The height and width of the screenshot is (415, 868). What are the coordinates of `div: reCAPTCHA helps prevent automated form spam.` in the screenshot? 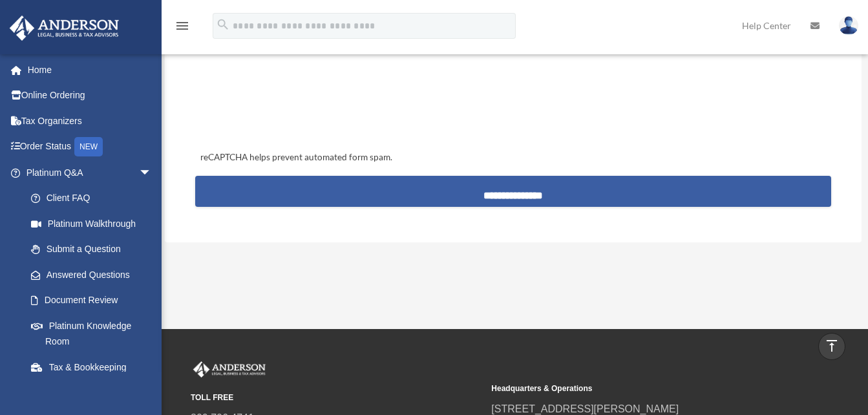 It's located at (513, 158).